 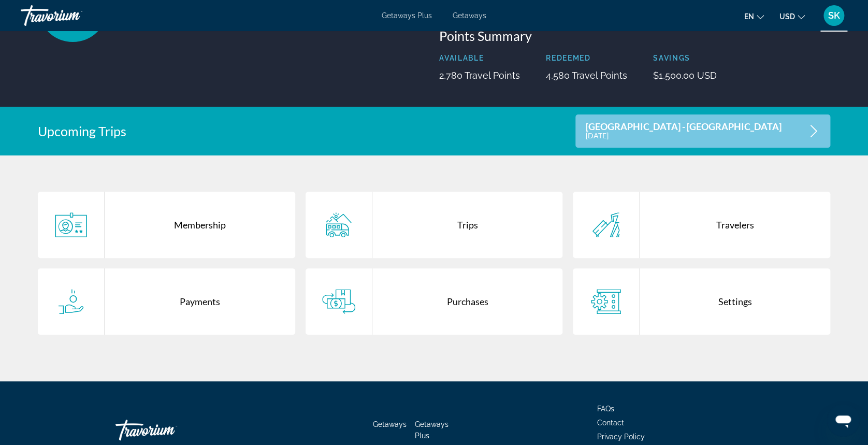 What do you see at coordinates (468, 301) in the screenshot?
I see `div: Purchases` at bounding box center [468, 301].